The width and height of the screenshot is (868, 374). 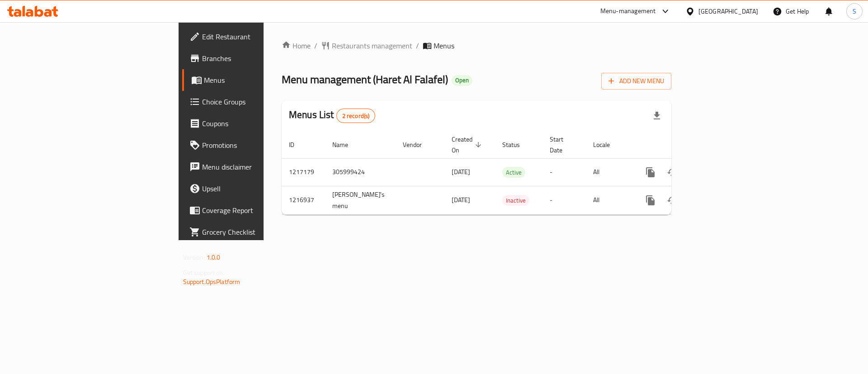 I want to click on a: Restaurants management, so click(x=367, y=46).